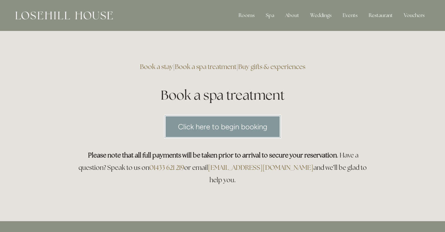 The height and width of the screenshot is (232, 445). What do you see at coordinates (321, 15) in the screenshot?
I see `div: Weddings` at bounding box center [321, 15].